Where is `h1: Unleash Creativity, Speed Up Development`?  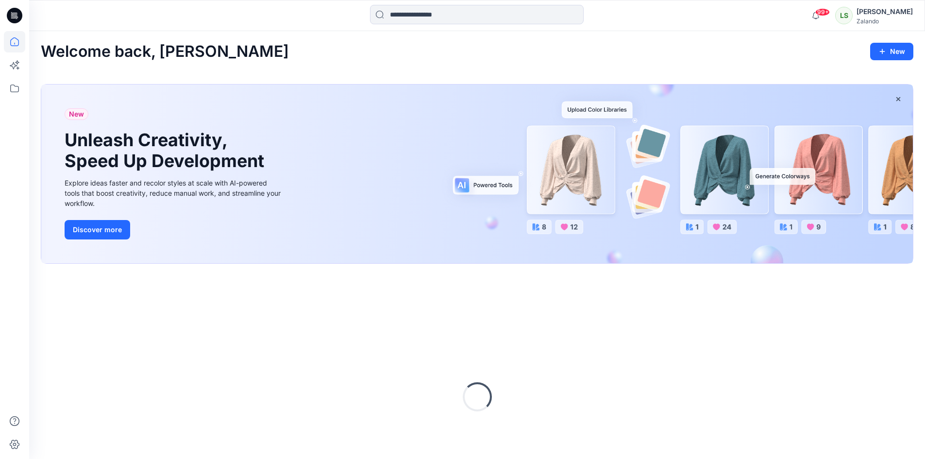 h1: Unleash Creativity, Speed Up Development is located at coordinates (167, 151).